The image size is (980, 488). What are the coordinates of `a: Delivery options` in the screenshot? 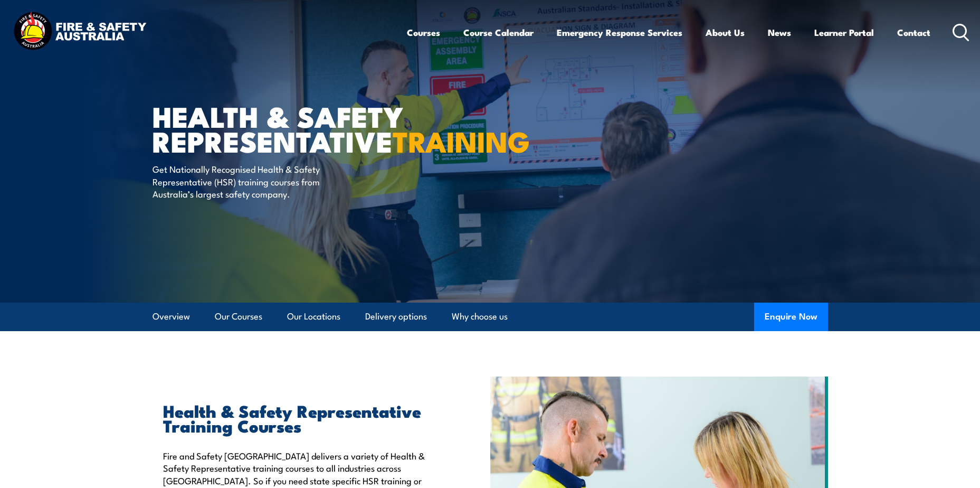 It's located at (396, 316).